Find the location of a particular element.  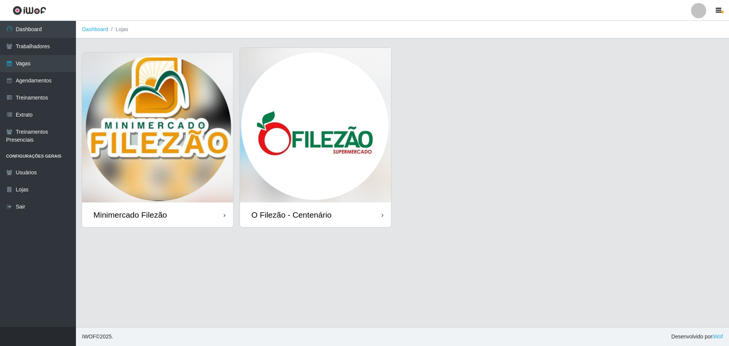

div: O Filezão - Centenário is located at coordinates (291, 215).